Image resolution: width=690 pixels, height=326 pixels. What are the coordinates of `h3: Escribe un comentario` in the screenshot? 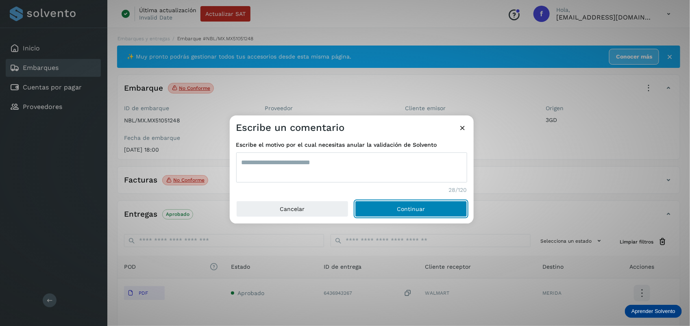 It's located at (291, 128).